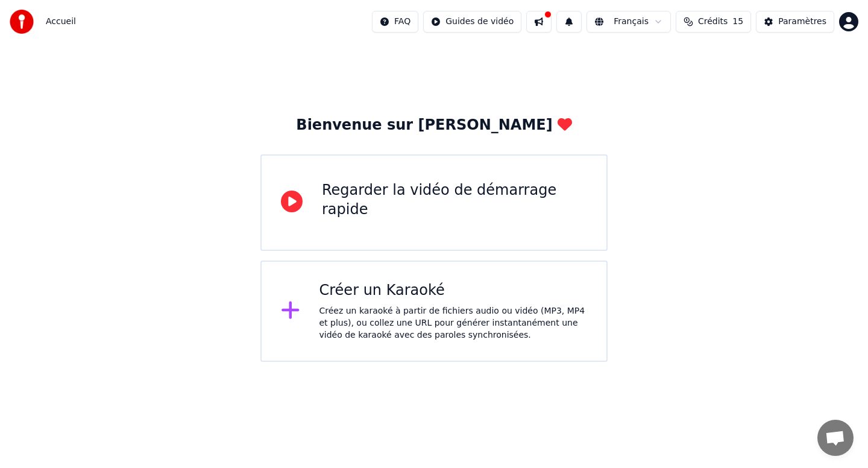 This screenshot has width=868, height=468. Describe the element at coordinates (454, 200) in the screenshot. I see `div: Regarder la vidéo de démarrage rapide` at that location.